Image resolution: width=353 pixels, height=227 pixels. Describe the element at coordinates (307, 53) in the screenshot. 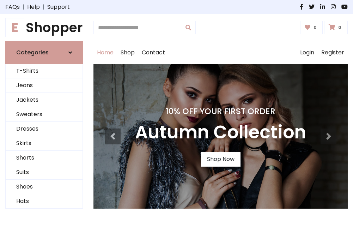

I see `a: Login` at that location.